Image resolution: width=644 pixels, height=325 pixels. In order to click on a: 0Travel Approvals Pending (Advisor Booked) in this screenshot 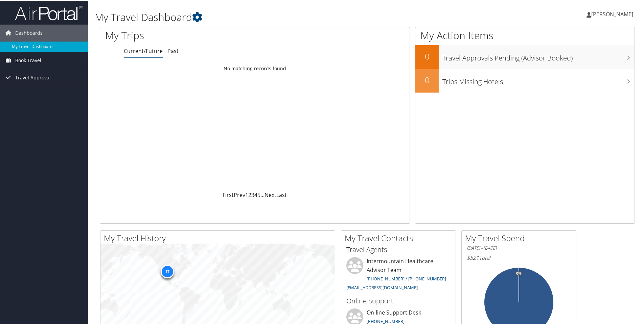, I will do `click(525, 56)`.